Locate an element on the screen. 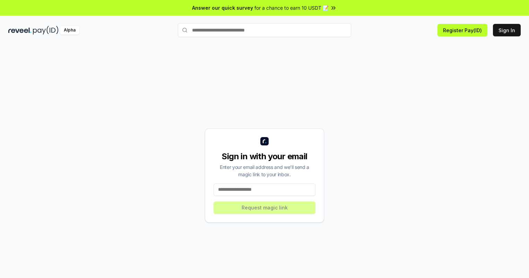  div: Alpha is located at coordinates (70, 30).